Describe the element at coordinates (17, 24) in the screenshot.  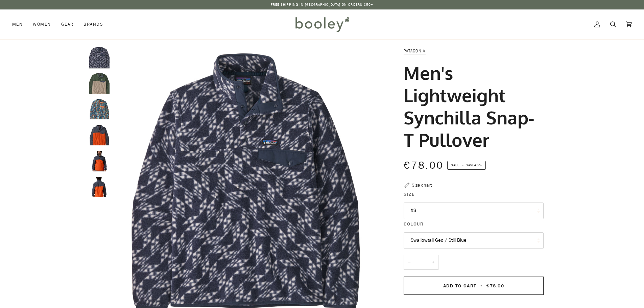
I see `span: Men` at that location.